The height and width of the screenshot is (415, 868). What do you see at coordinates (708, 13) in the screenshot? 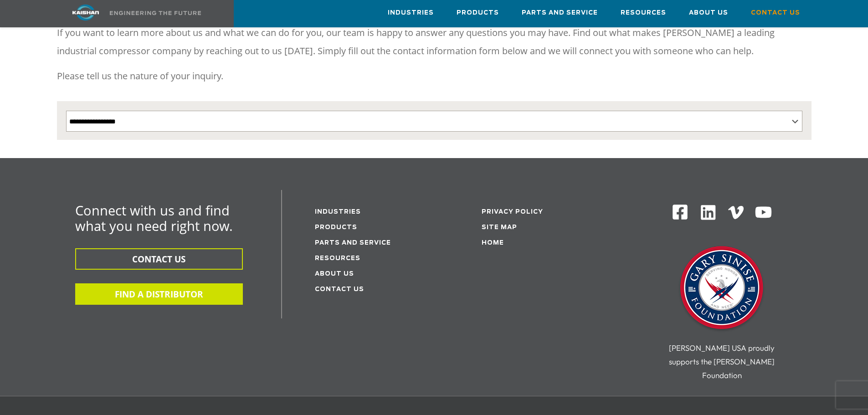
I see `span: About Us` at bounding box center [708, 13].